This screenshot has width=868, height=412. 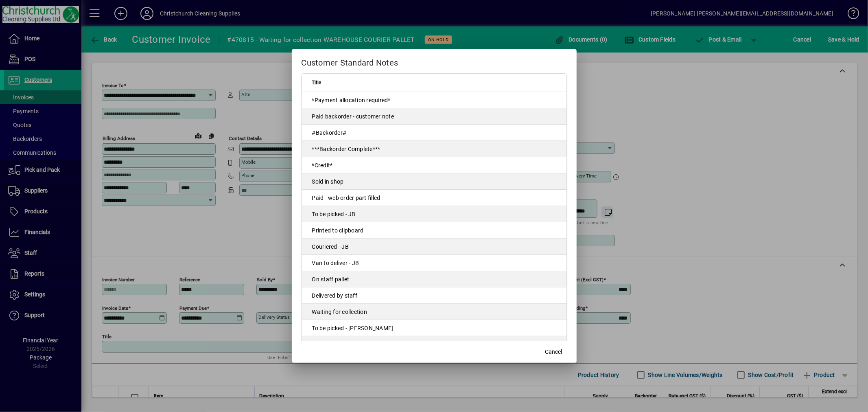 What do you see at coordinates (434, 133) in the screenshot?
I see `td: #Backorder#` at bounding box center [434, 133].